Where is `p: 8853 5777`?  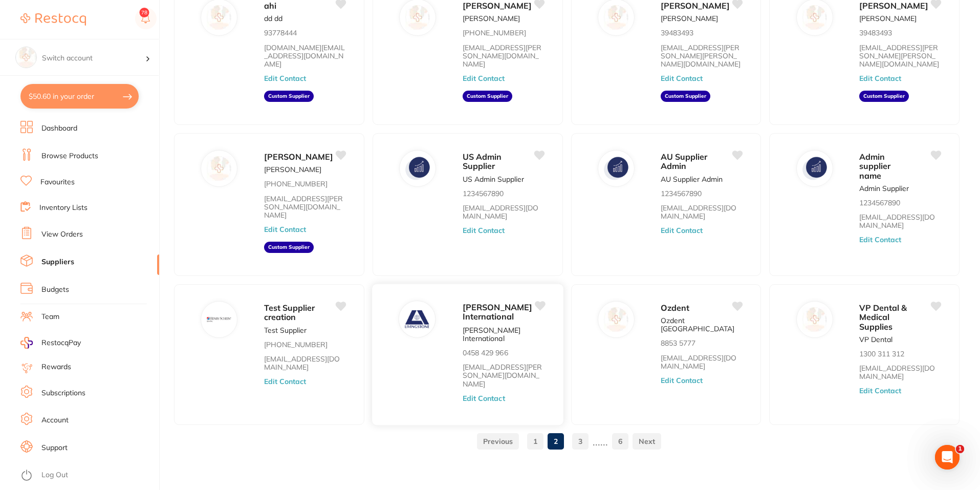 p: 8853 5777 is located at coordinates (677, 343).